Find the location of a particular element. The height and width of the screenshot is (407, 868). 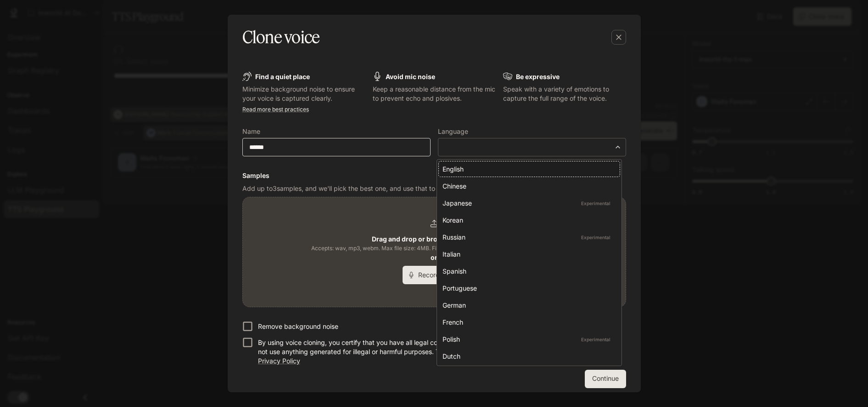

div: English is located at coordinates (528, 169).